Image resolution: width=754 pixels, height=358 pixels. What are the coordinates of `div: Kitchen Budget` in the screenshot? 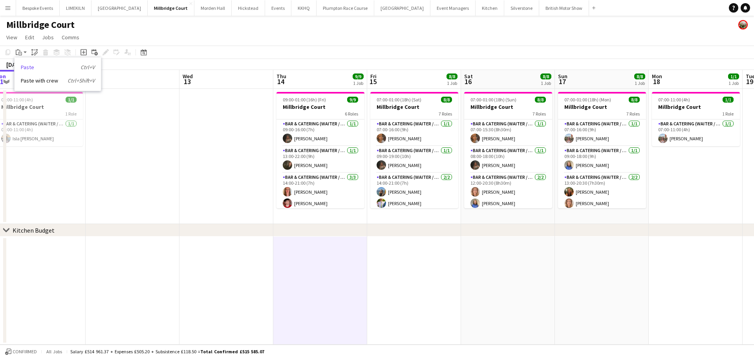 It's located at (33, 230).